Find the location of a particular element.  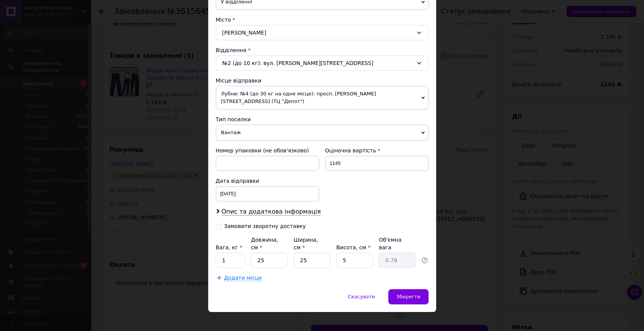

div: Оціночна вартість is located at coordinates (377, 150).